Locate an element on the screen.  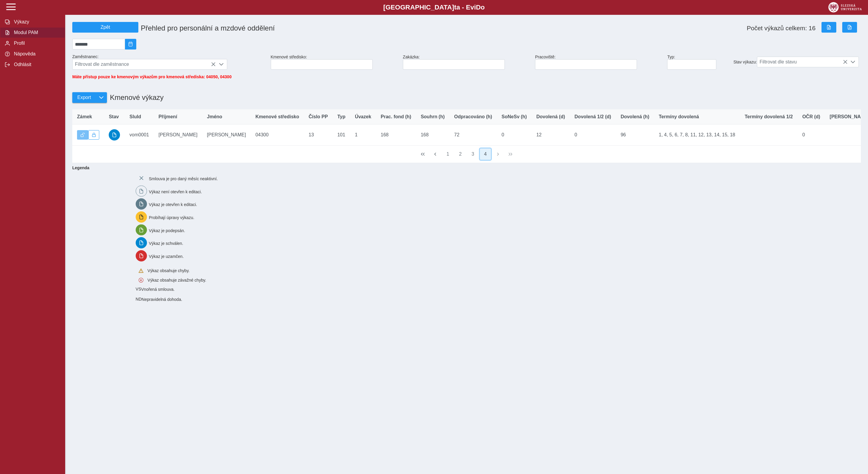
button: 2025/08 is located at coordinates (131, 44).